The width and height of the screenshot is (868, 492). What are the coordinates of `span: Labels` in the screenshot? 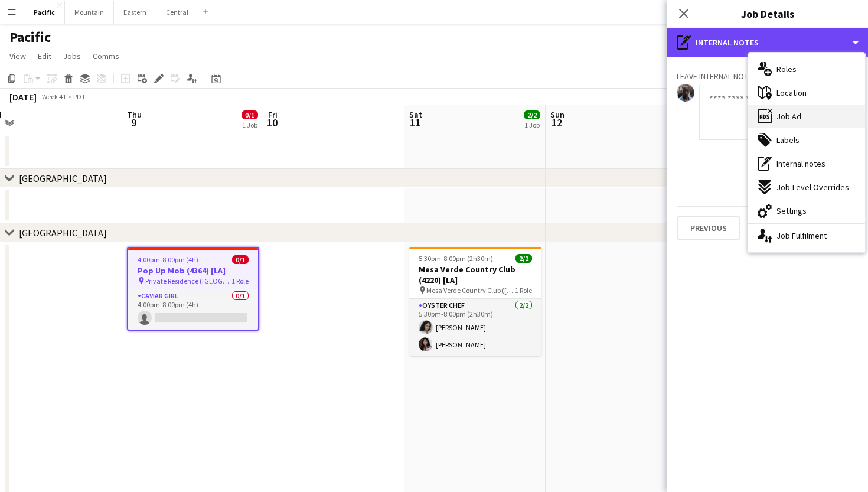 It's located at (788, 140).